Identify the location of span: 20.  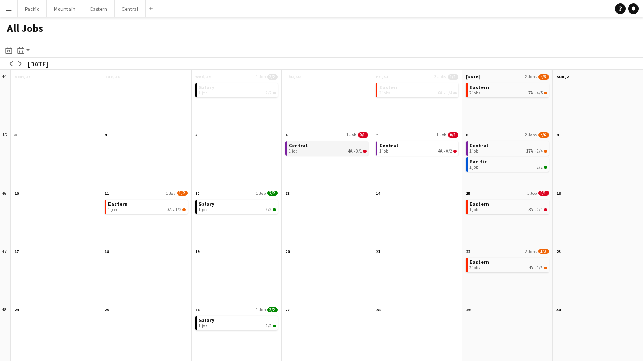
(287, 251).